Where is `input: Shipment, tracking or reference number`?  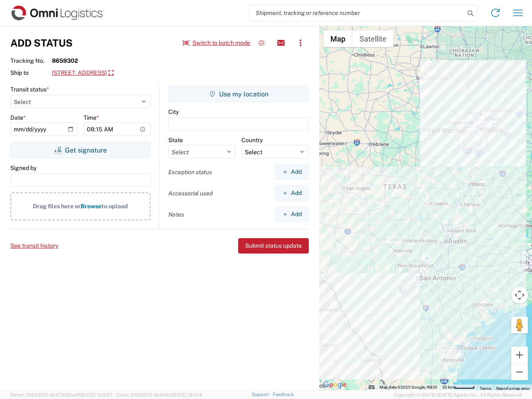
input: Shipment, tracking or reference number is located at coordinates (357, 13).